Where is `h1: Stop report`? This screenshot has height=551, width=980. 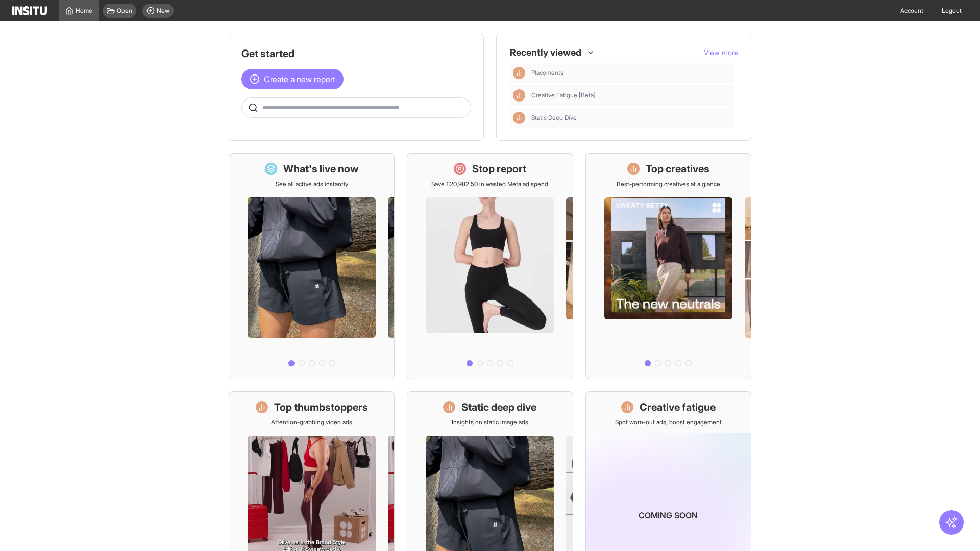
h1: Stop report is located at coordinates (499, 169).